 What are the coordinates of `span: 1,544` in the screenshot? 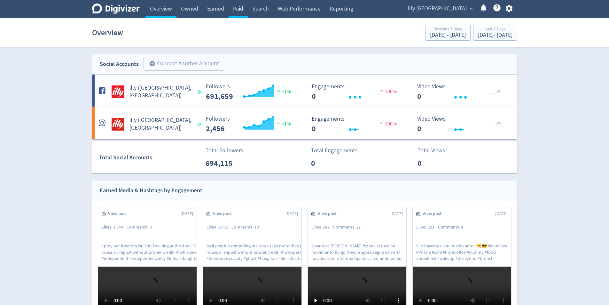 It's located at (118, 227).